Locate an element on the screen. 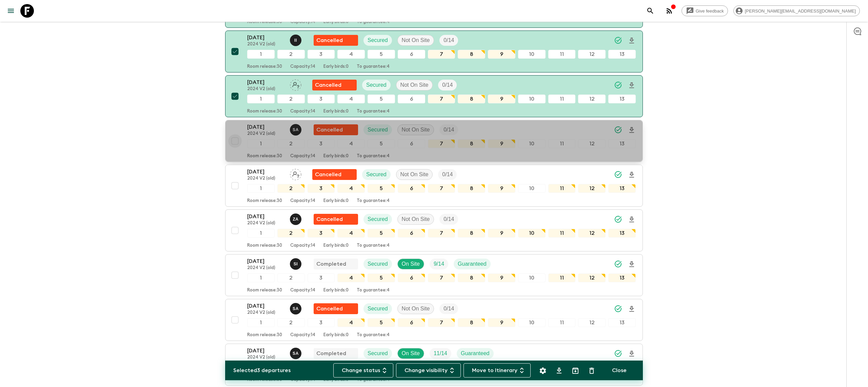  div: On Site is located at coordinates (411, 353).